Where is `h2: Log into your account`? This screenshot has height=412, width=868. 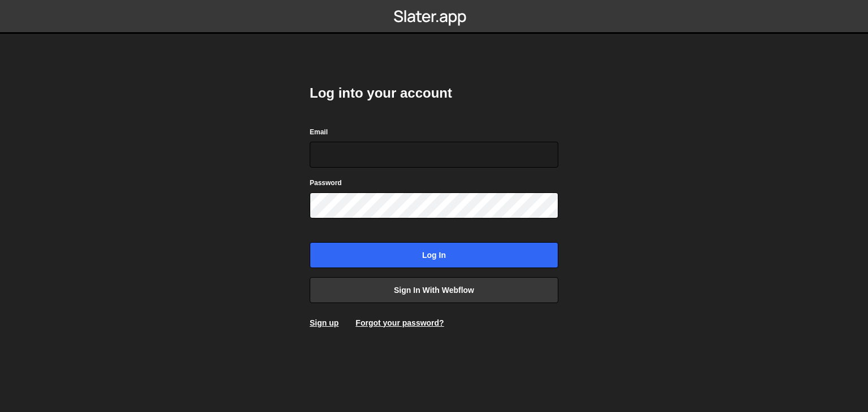
h2: Log into your account is located at coordinates (434, 93).